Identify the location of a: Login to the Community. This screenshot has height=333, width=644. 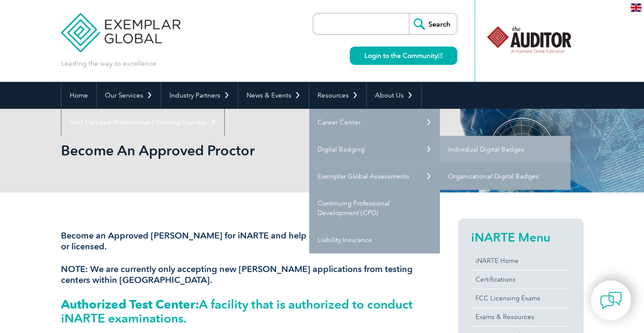
(403, 56).